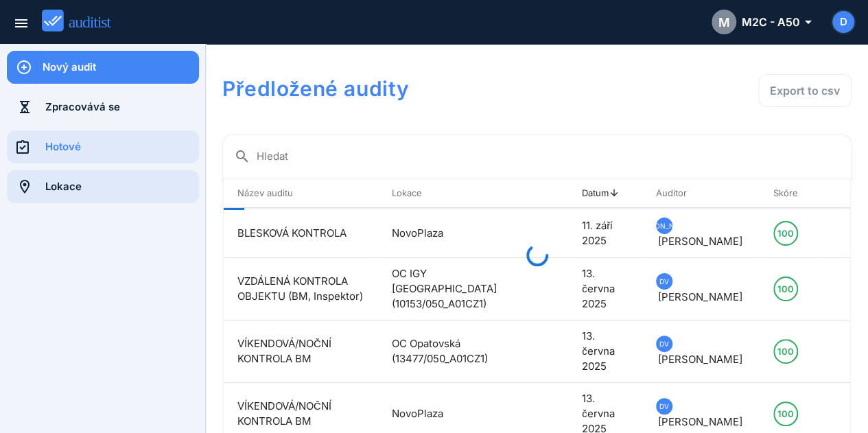  What do you see at coordinates (103, 187) in the screenshot?
I see `a: Lokace` at bounding box center [103, 187].